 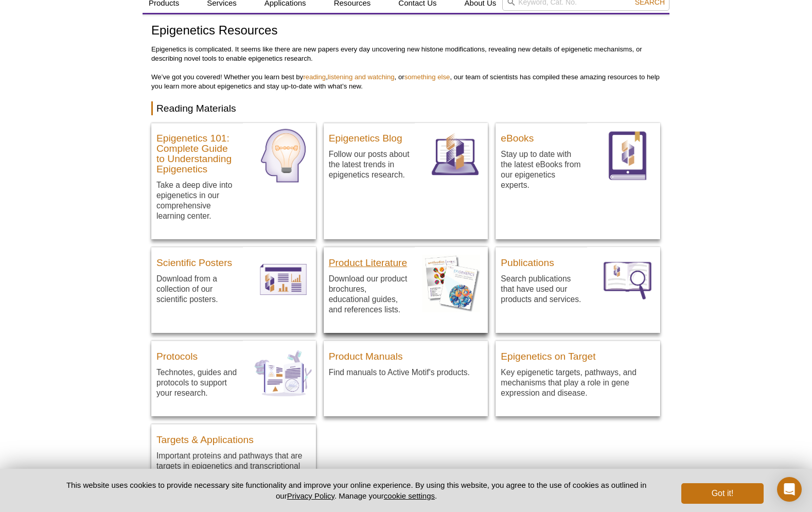 What do you see at coordinates (283, 373) in the screenshot?
I see `img: Protocols` at bounding box center [283, 373].